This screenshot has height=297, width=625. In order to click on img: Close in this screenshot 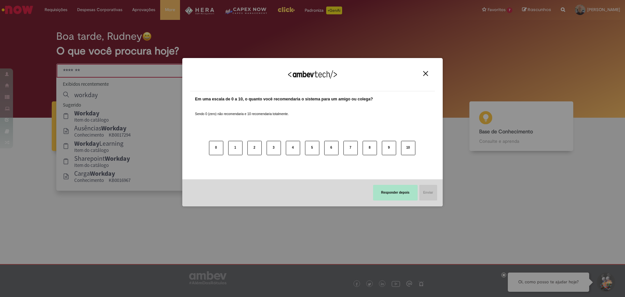, I will do `click(426, 73)`.